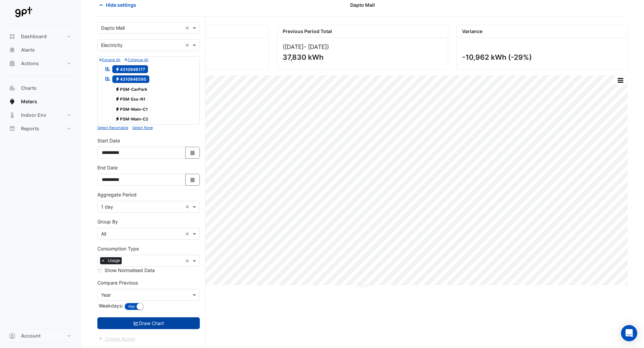  What do you see at coordinates (131, 89) in the screenshot?
I see `span: PSM-CarPark` at bounding box center [131, 89].